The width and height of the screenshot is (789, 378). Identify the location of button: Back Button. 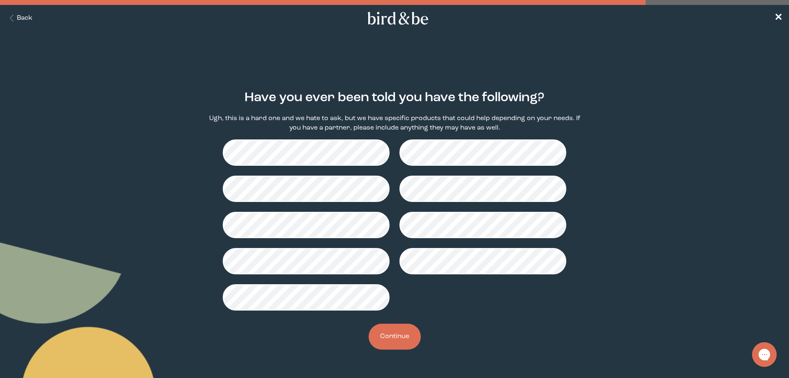
(19, 18).